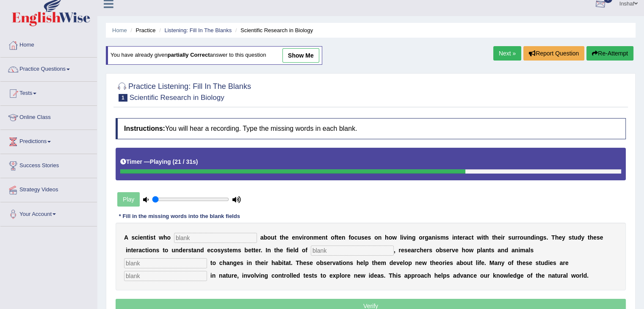 This screenshot has height=309, width=644. What do you see at coordinates (301, 238) in the screenshot?
I see `b: v` at bounding box center [301, 238].